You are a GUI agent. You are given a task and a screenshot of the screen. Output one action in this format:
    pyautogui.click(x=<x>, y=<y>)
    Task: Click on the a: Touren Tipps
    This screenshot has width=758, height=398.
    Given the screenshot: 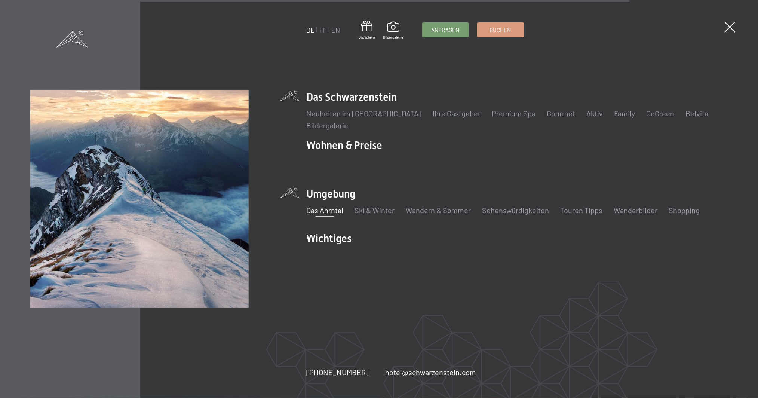 What is the action you would take?
    pyautogui.click(x=581, y=210)
    